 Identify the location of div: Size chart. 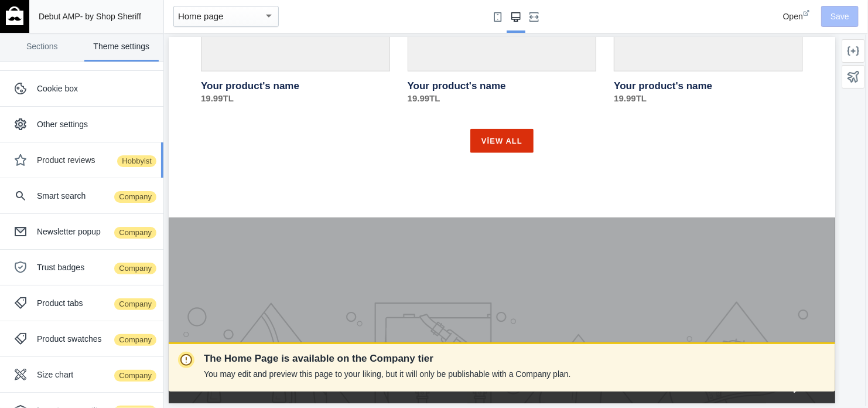
(96, 375).